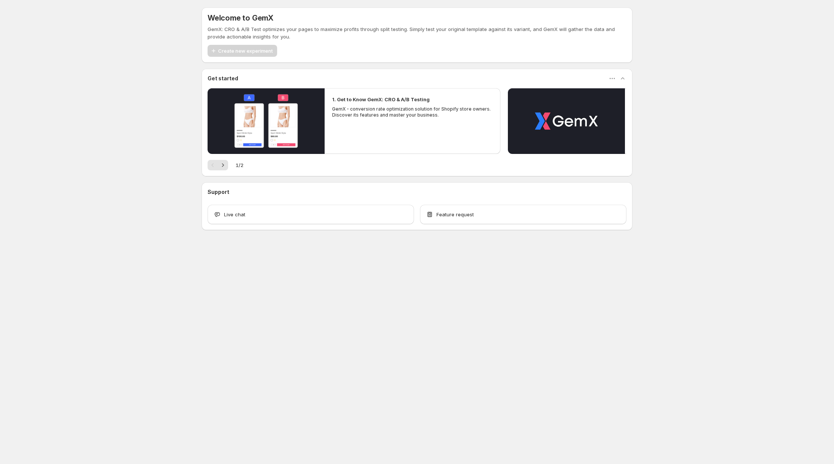 This screenshot has height=464, width=834. What do you see at coordinates (381, 99) in the screenshot?
I see `h2: 1. Get to Know GemX: CRO & A/B Testing` at bounding box center [381, 99].